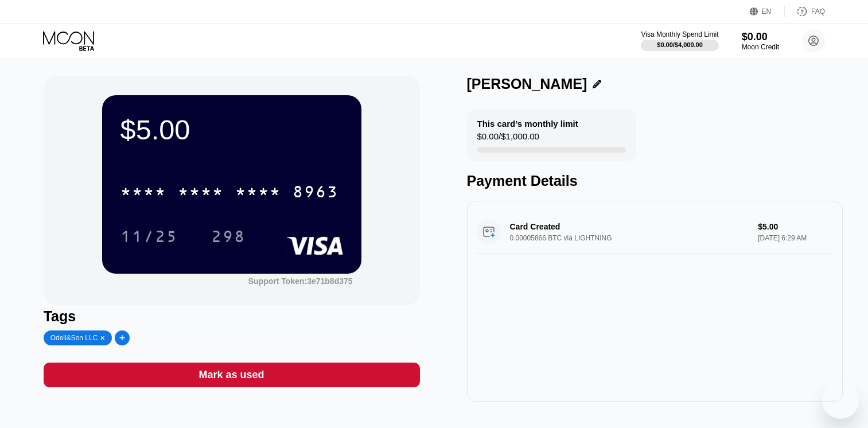  What do you see at coordinates (760, 47) in the screenshot?
I see `div: Moon Credit` at bounding box center [760, 47].